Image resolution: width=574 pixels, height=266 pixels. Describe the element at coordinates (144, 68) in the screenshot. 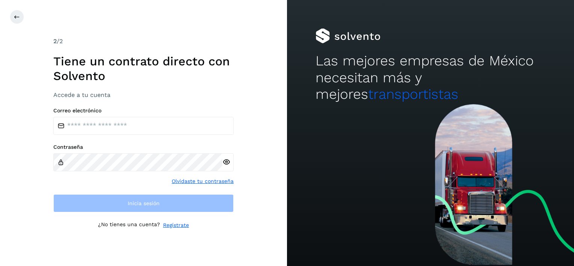

I see `h1: Tiene un contrato directo con Solvento` at that location.